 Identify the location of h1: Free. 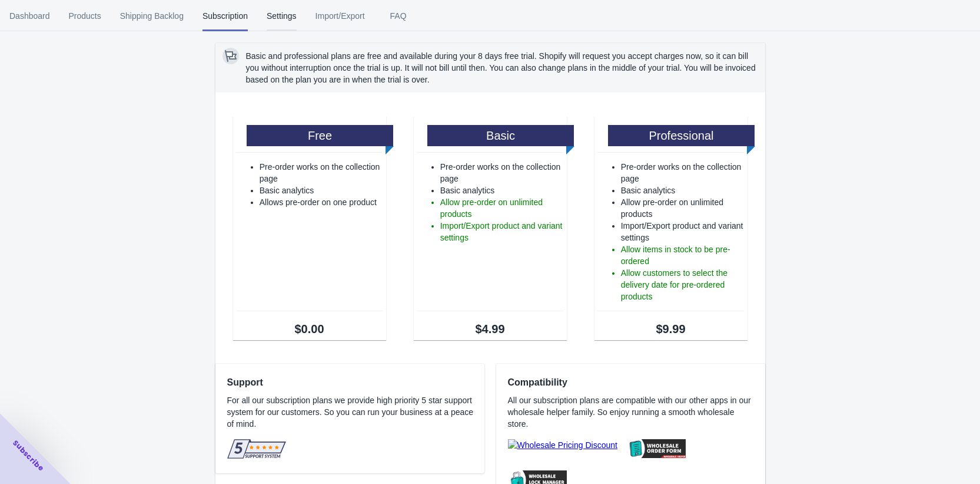
(320, 136).